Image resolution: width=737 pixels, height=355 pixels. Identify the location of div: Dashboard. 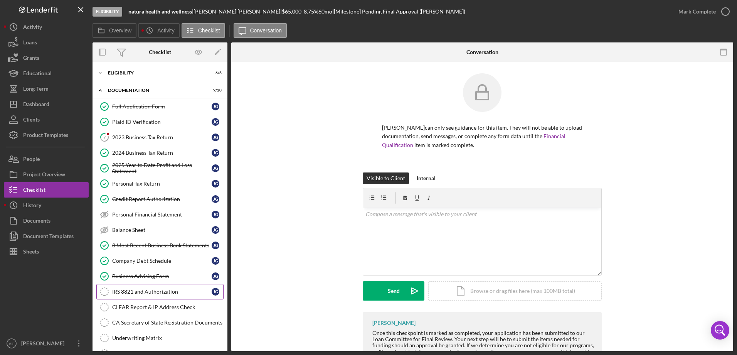
(36, 105).